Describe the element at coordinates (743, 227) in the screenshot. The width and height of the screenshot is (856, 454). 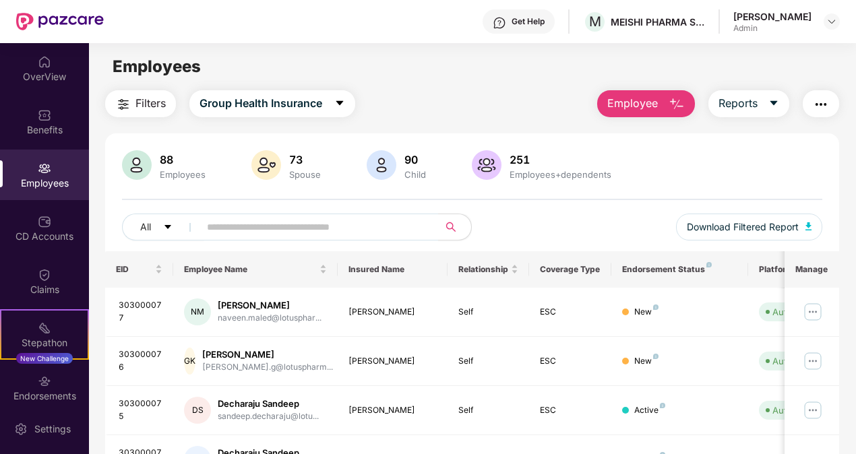
I see `span: Download Filtered Report` at that location.